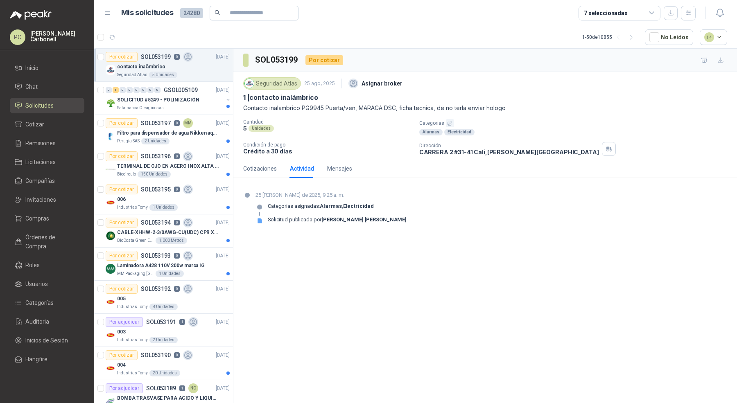 The width and height of the screenshot is (737, 403). I want to click on div: Mensajes, so click(339, 169).